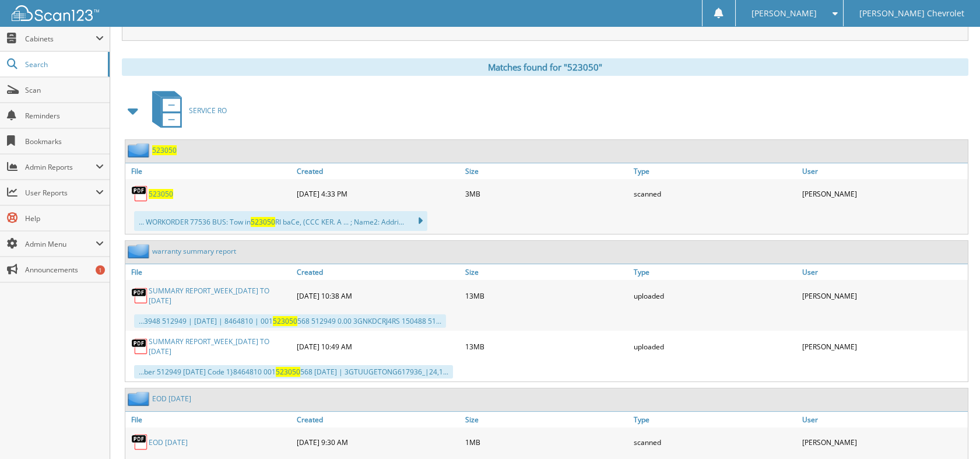 The height and width of the screenshot is (459, 980). Describe the element at coordinates (207, 110) in the screenshot. I see `span: SERVICE RO` at that location.